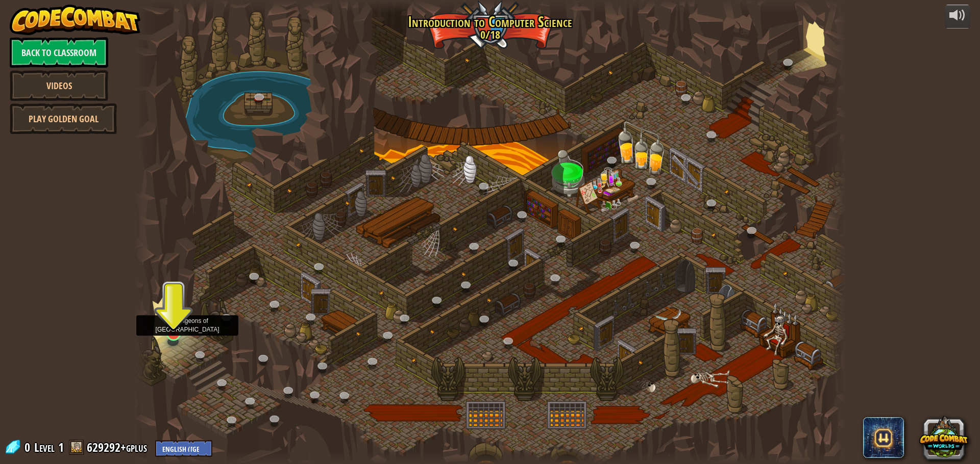 This screenshot has height=464, width=980. What do you see at coordinates (58, 86) in the screenshot?
I see `a: Videos` at bounding box center [58, 86].